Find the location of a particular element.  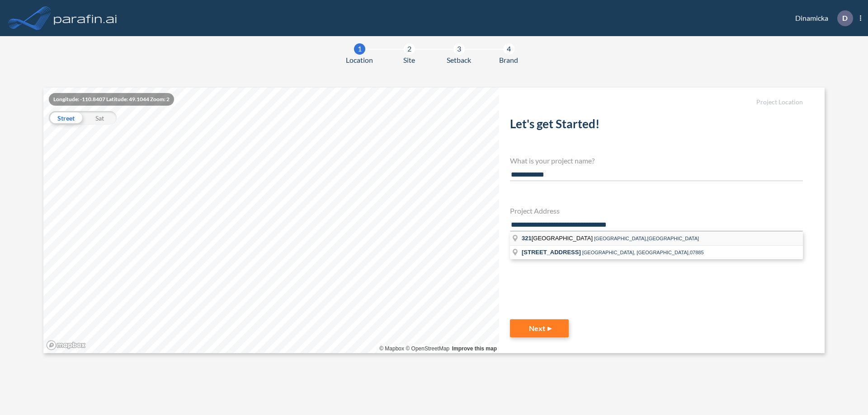

a: Improve this map is located at coordinates (474, 349).